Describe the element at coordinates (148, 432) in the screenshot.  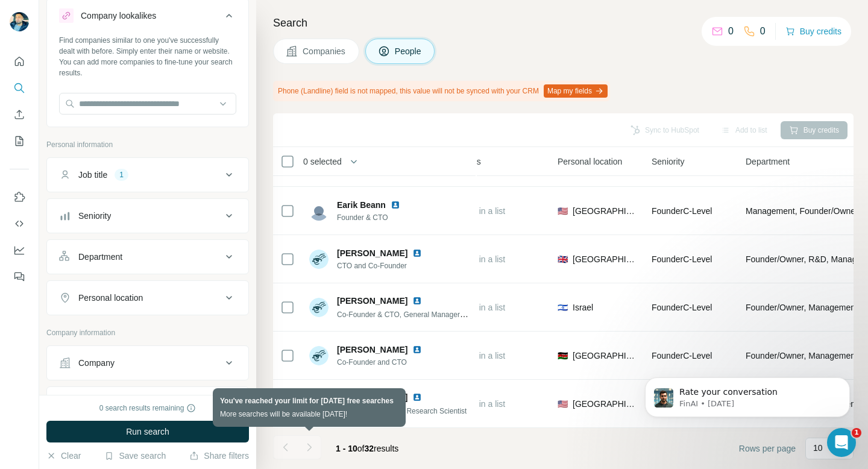
I see `span: Run search` at that location.